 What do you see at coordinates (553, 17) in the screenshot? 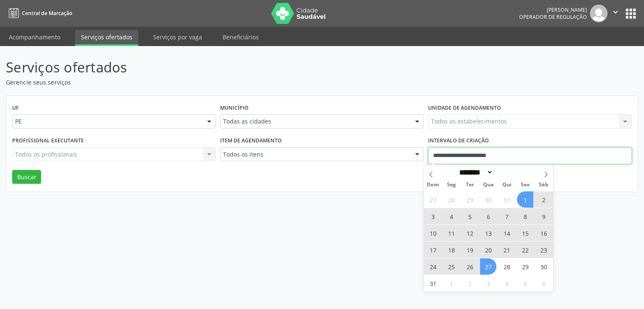
I see `span: Operador de regulação` at bounding box center [553, 17].